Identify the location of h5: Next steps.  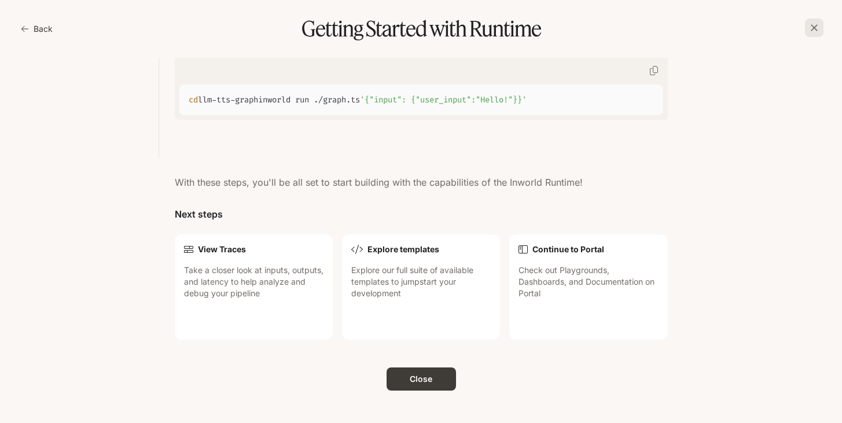
(421, 214).